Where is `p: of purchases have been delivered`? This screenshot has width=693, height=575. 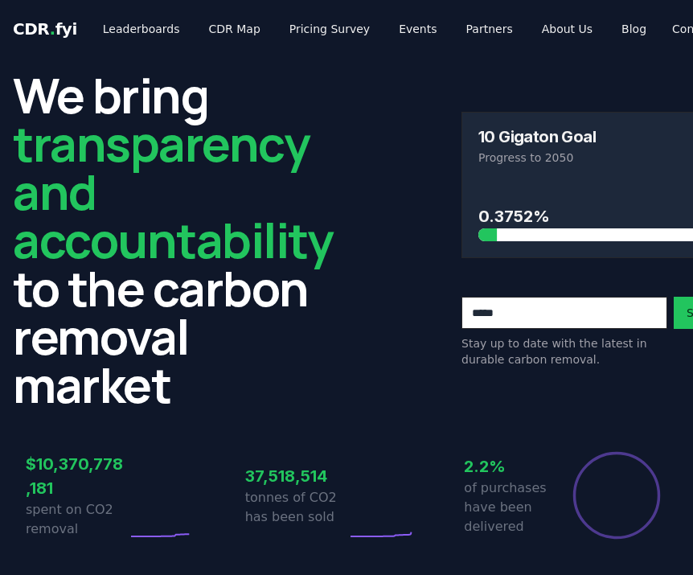
p: of purchases have been delivered is located at coordinates (515, 507).